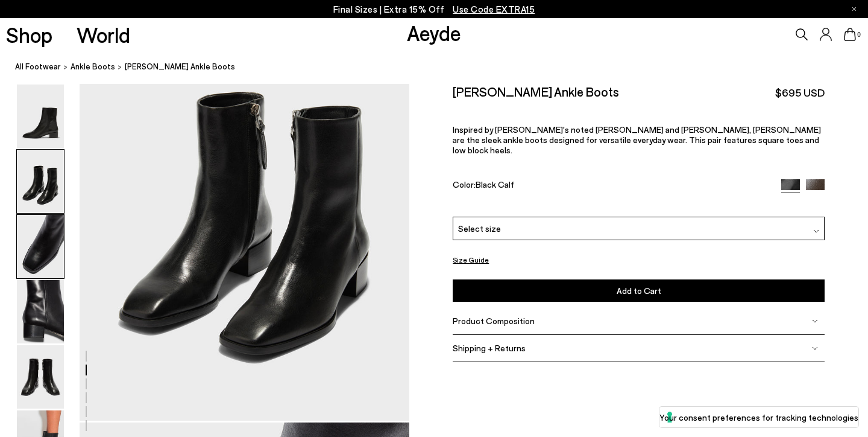  What do you see at coordinates (494, 320) in the screenshot?
I see `span: Product Composition` at bounding box center [494, 320].